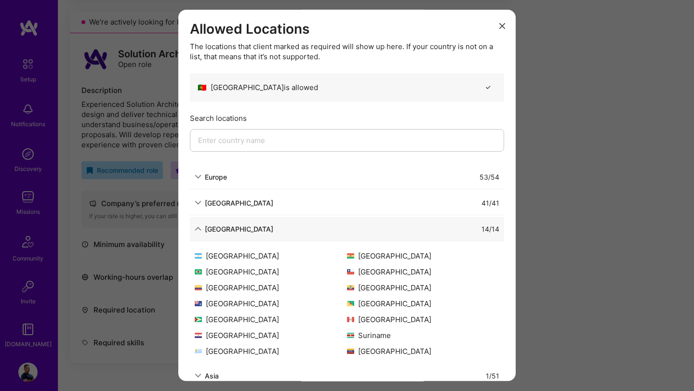 This screenshot has width=694, height=391. I want to click on img: Ecuador, so click(350, 288).